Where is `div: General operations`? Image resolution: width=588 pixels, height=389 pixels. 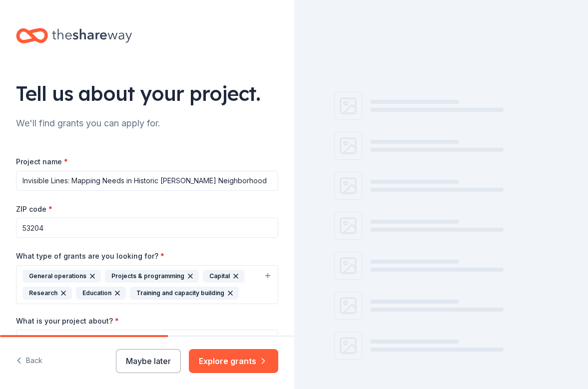
div: General operations is located at coordinates (61, 276).